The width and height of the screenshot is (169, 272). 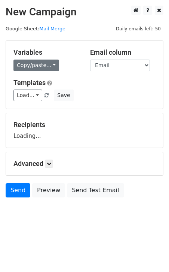 What do you see at coordinates (36, 28) in the screenshot?
I see `small: Google Sheet:` at bounding box center [36, 28].